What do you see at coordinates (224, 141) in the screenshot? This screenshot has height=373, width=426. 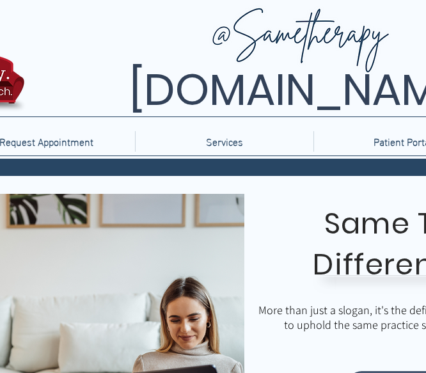 I see `div: Services` at bounding box center [224, 141].